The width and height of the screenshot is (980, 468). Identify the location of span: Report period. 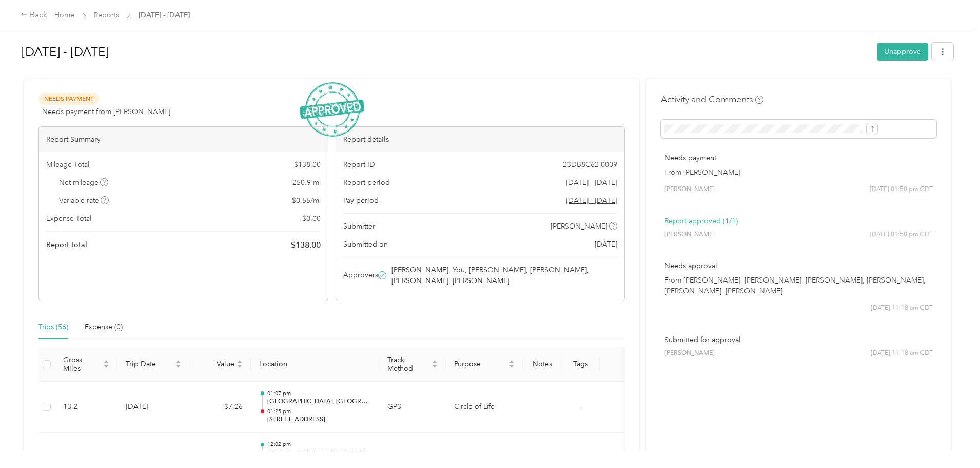
(366, 182).